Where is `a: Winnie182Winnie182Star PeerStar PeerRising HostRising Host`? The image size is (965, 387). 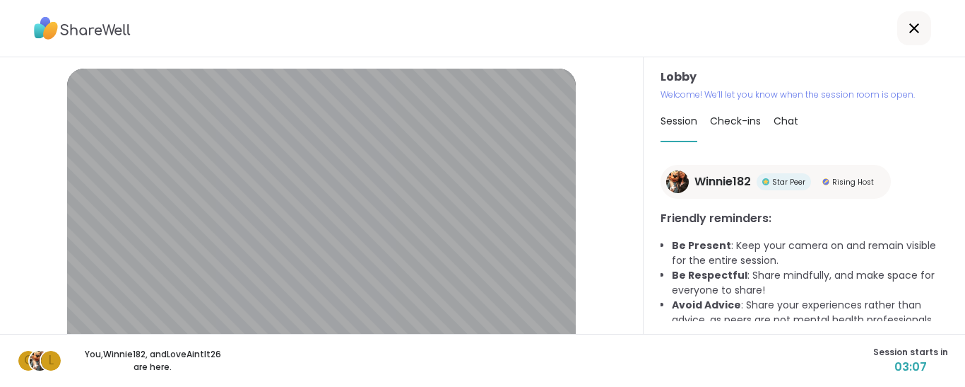
a: Winnie182Winnie182Star PeerStar PeerRising HostRising Host is located at coordinates (776, 182).